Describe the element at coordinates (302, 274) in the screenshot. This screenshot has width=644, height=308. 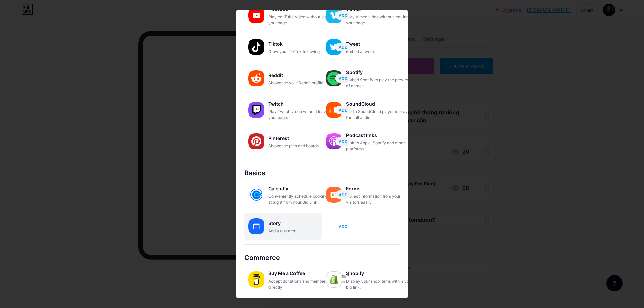
I see `div: Buy Me a Coffee` at that location.